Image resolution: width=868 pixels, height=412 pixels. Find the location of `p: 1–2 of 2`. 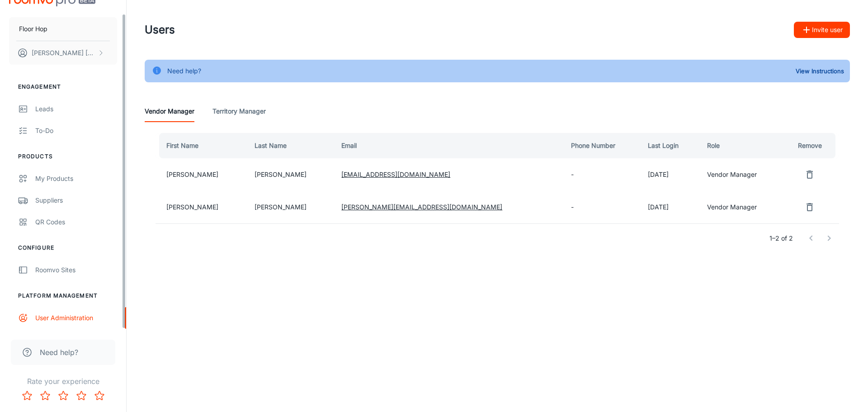

p: 1–2 of 2 is located at coordinates (782, 238).